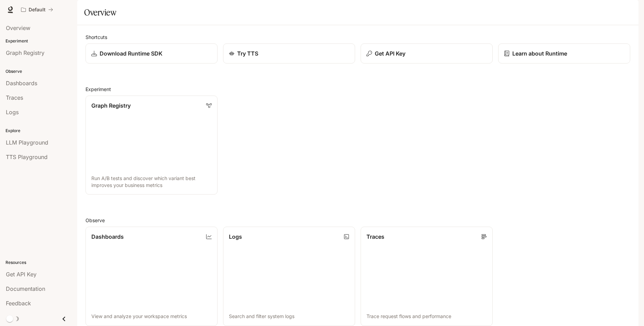  I want to click on h2: Shortcuts, so click(358, 37).